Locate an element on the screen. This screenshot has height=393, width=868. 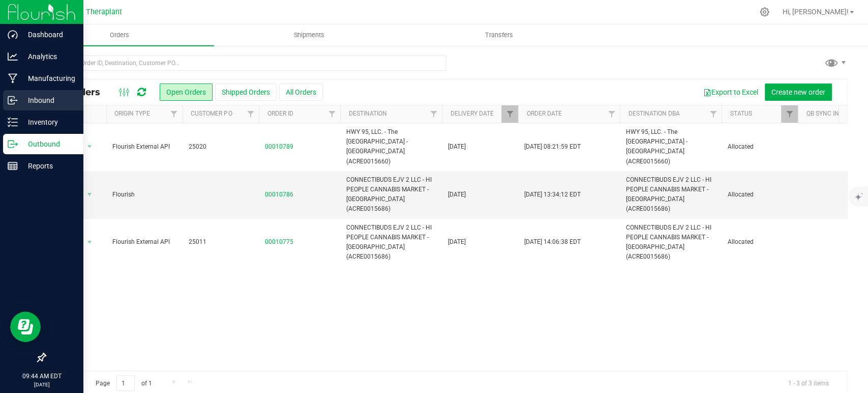
a: Order Date is located at coordinates (544, 113).